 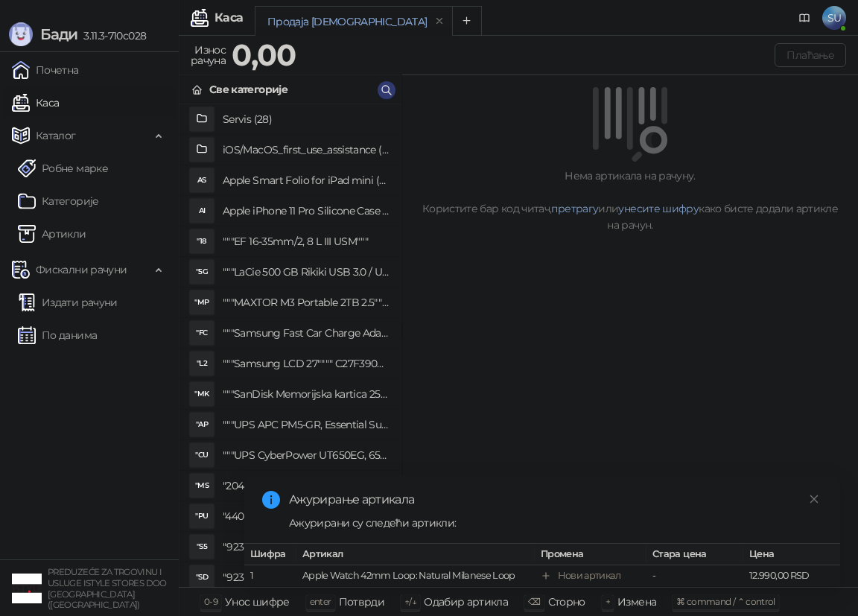 What do you see at coordinates (306, 455) in the screenshot?
I see `h4: """UPS CyberPower UT650EG, 650VA/360W , line-int., s_uko, desktop"""` at bounding box center [306, 455].